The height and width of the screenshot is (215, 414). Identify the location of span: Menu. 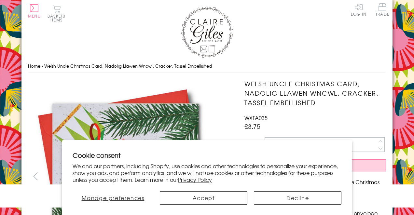
(34, 16).